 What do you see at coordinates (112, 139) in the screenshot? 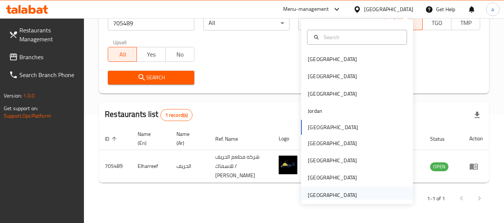
I see `span: ID` at bounding box center [112, 139].